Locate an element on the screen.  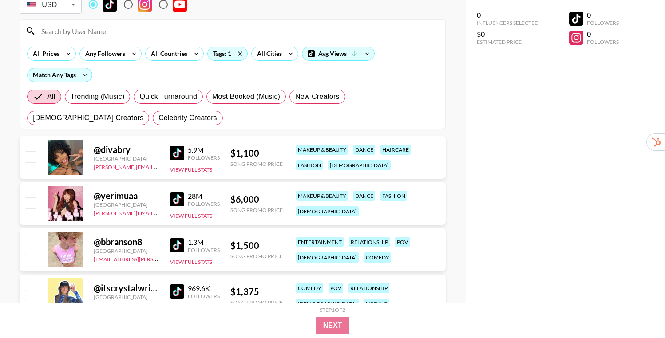
div: Tags: 1 is located at coordinates (227, 54).